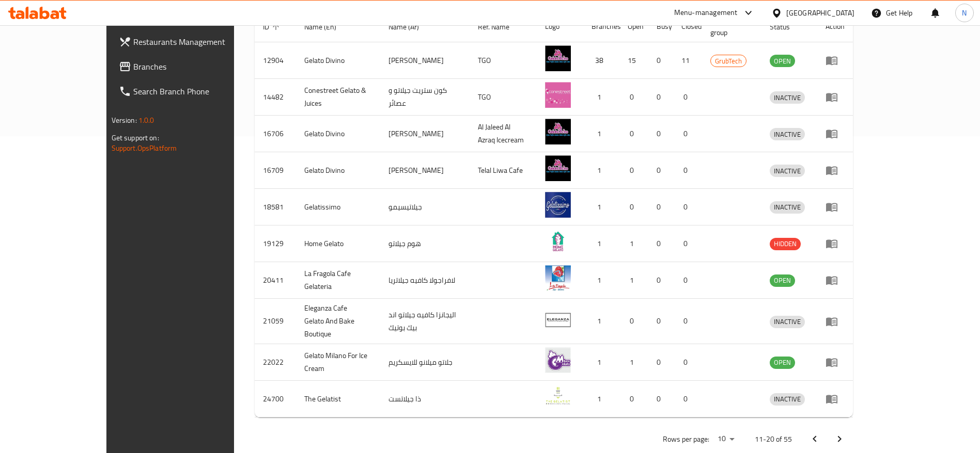 This screenshot has width=980, height=453. I want to click on td: 24700, so click(275, 399).